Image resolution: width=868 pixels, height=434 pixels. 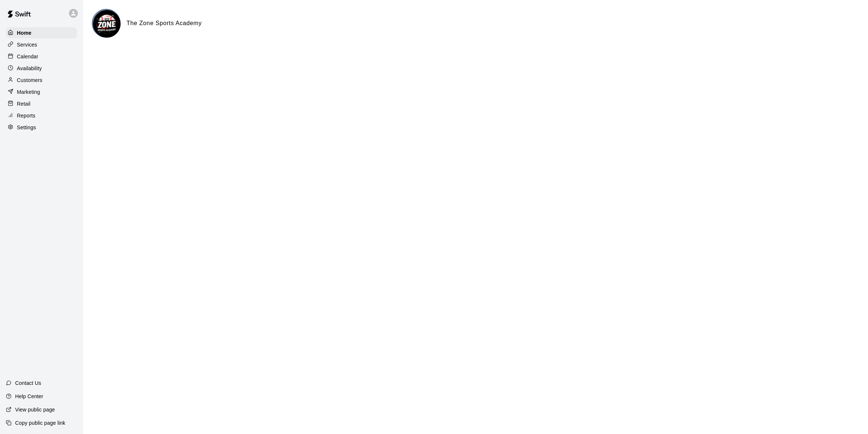 I want to click on p: Settings, so click(x=27, y=128).